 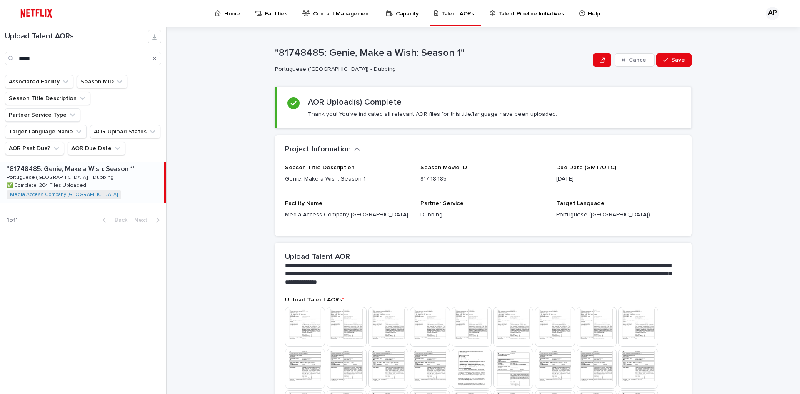 I want to click on button: Back, so click(x=113, y=220).